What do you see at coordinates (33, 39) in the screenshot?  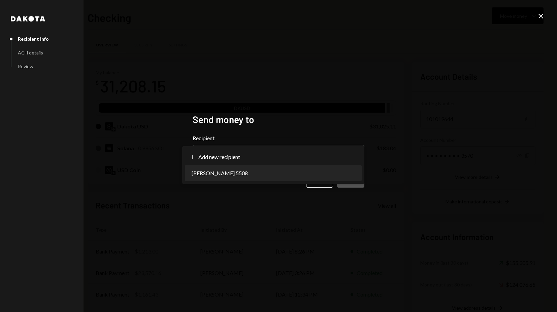 I see `div: Recipient info` at bounding box center [33, 39].